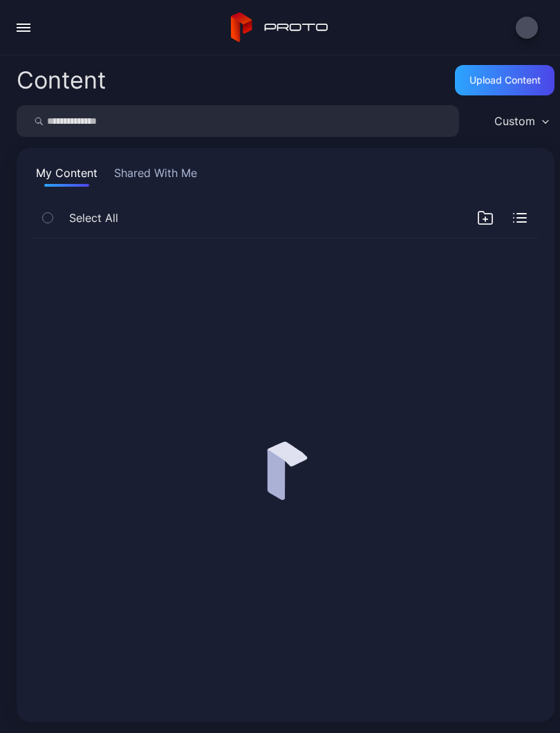  Describe the element at coordinates (94, 218) in the screenshot. I see `span: Select All` at that location.